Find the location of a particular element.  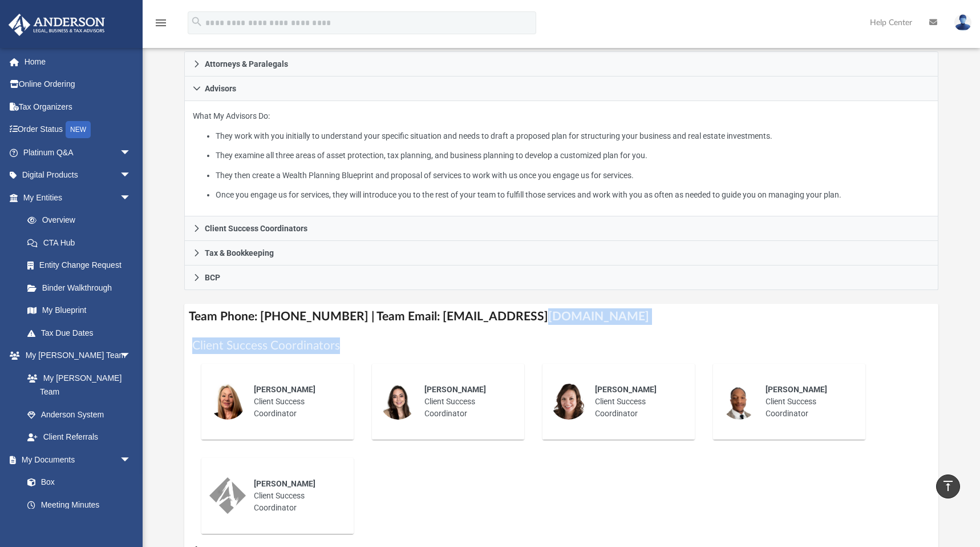

a: Attorneys & Paralegals is located at coordinates (561, 64).